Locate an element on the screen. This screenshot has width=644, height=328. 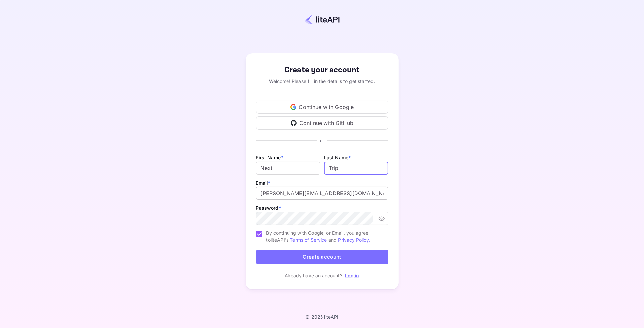
div: Create your account is located at coordinates (322, 70).